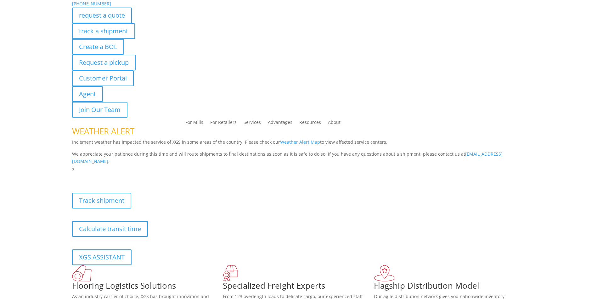 The width and height of the screenshot is (597, 300). What do you see at coordinates (142, 177) in the screenshot?
I see `b: Visibility, transparency, and control for your entire supply chain.` at bounding box center [142, 177].